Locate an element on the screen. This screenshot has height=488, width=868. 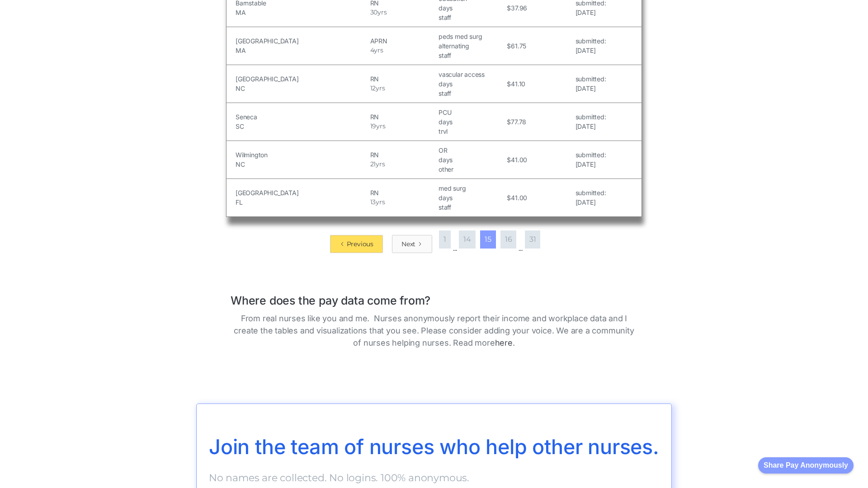
p: No names are collected. No logins. 100% anonymous. is located at coordinates (434, 478).